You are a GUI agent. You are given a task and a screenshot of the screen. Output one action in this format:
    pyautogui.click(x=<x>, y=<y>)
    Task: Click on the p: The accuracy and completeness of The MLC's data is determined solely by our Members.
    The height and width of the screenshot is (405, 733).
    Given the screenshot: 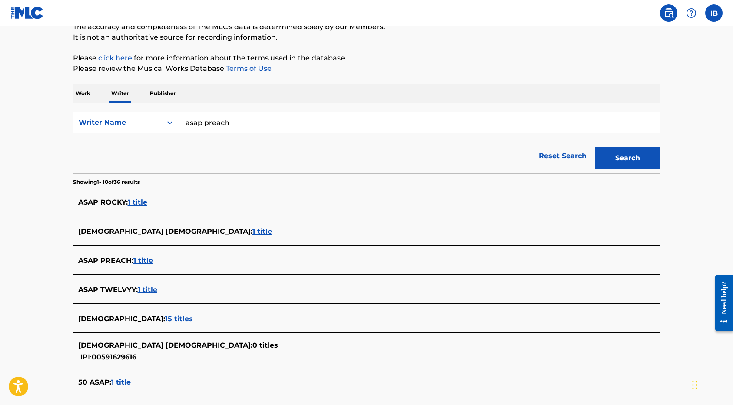 What is the action you would take?
    pyautogui.click(x=367, y=27)
    